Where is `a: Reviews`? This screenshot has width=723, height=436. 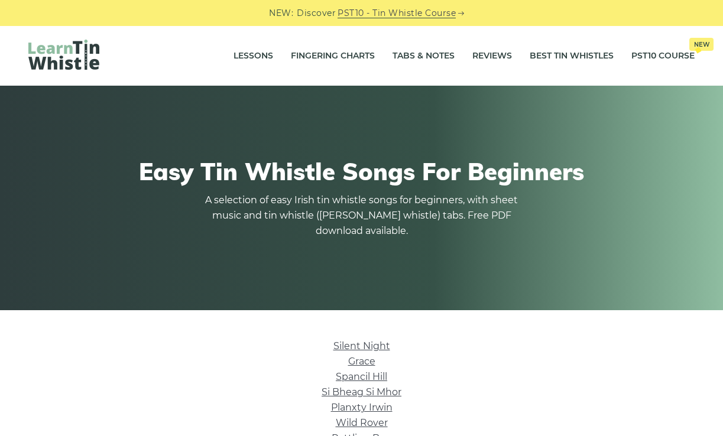 a: Reviews is located at coordinates (492, 56).